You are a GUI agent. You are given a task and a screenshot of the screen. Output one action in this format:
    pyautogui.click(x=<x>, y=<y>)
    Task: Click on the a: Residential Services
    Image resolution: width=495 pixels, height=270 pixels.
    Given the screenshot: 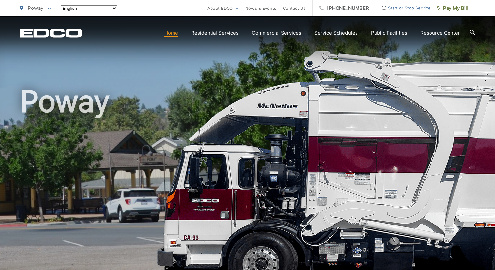 What is the action you would take?
    pyautogui.click(x=215, y=33)
    